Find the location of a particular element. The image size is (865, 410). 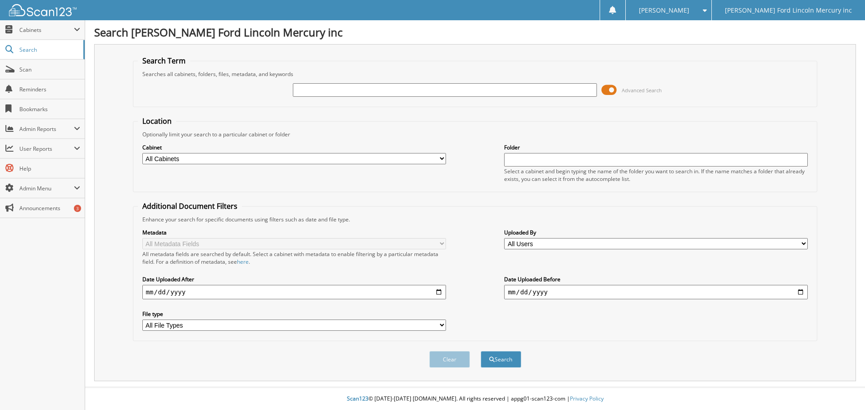

span: Cabinets is located at coordinates (46, 30).